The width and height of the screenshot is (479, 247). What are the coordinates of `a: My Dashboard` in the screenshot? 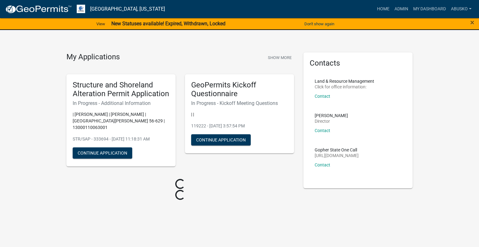 It's located at (429, 9).